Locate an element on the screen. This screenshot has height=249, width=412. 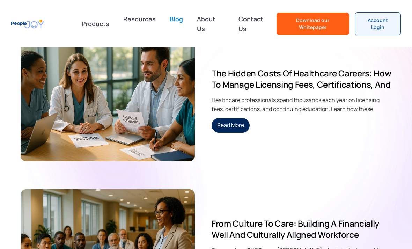
a: Read More is located at coordinates (230, 125).